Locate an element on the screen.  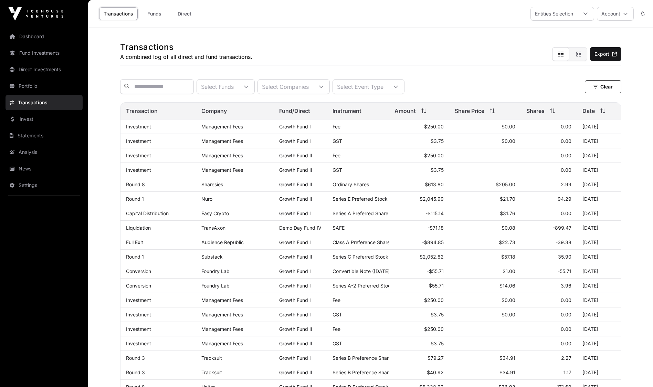
button: Clear is located at coordinates (603, 87).